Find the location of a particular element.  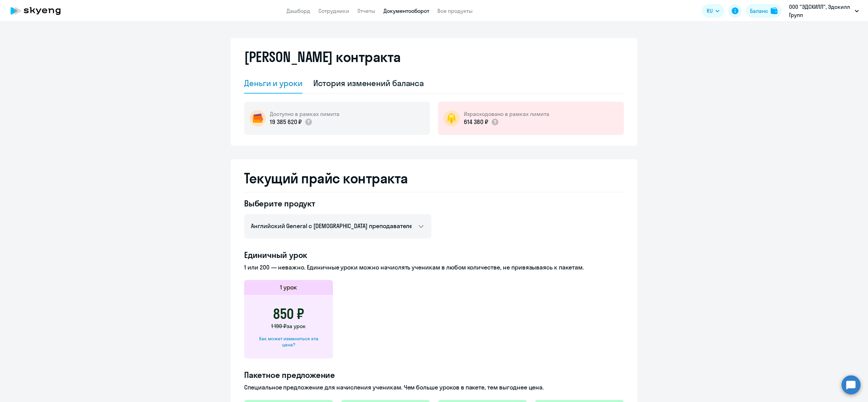

img: balance is located at coordinates (774, 10).